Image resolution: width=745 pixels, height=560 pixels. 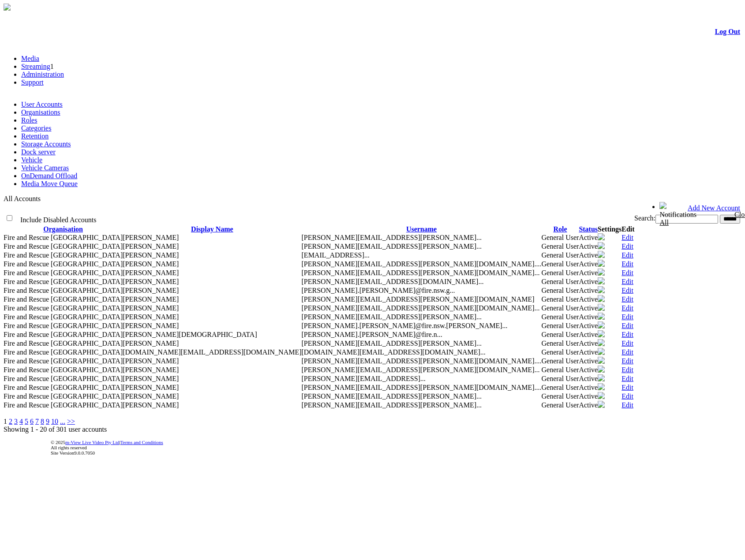 I want to click on span: Jessica.Ford@fire.nsw.gov.au, so click(x=393, y=352).